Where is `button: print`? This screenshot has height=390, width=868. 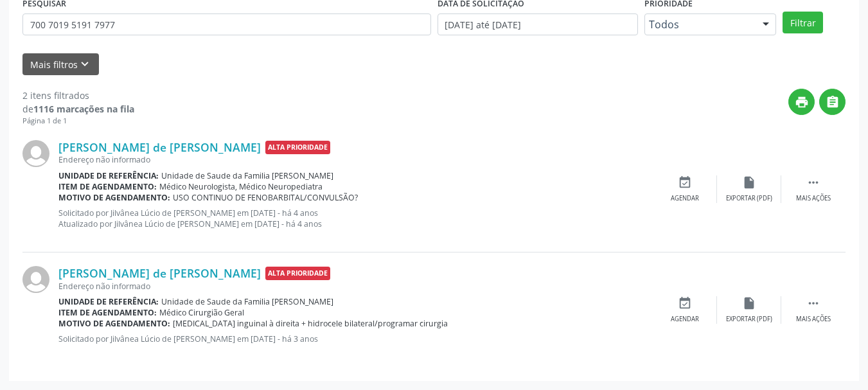
button: print is located at coordinates (801, 101).